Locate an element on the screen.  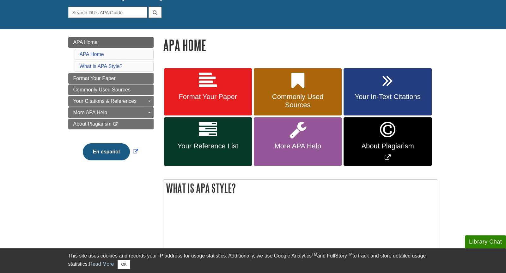
i: This link opens in a new window is located at coordinates (115, 124).